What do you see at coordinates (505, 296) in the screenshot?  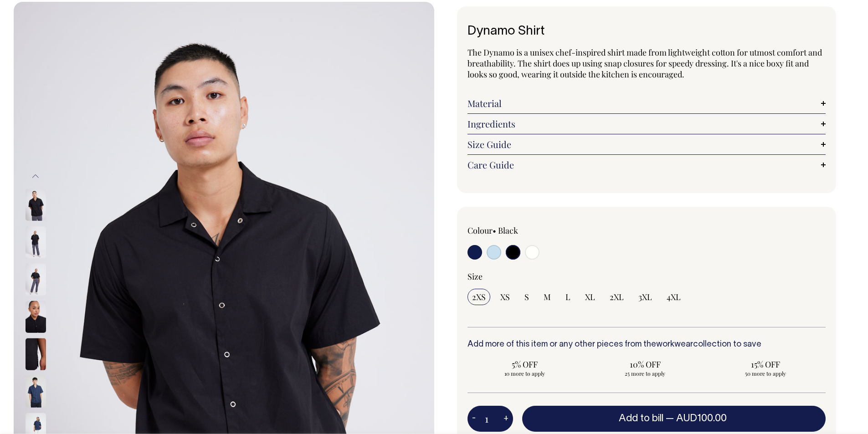 I see `span: XS` at bounding box center [505, 296].